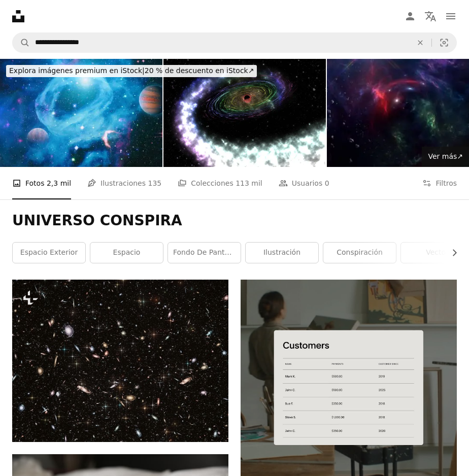 Image resolution: width=469 pixels, height=476 pixels. What do you see at coordinates (420, 43) in the screenshot?
I see `button: Borrar` at bounding box center [420, 43].